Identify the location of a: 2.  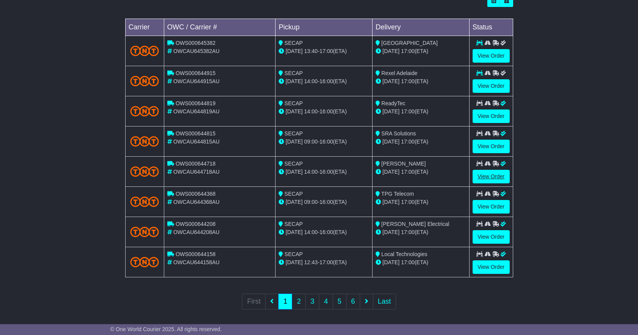
(299, 301).